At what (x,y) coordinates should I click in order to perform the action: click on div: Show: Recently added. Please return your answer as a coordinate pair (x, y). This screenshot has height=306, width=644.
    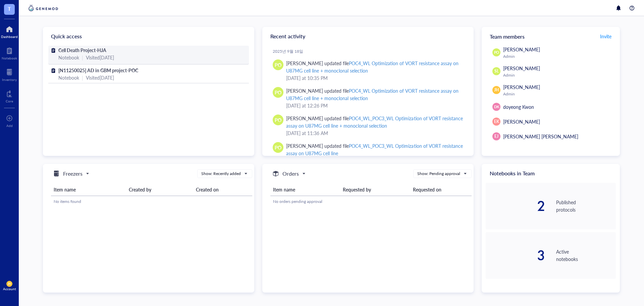
    Looking at the image, I should click on (221, 173).